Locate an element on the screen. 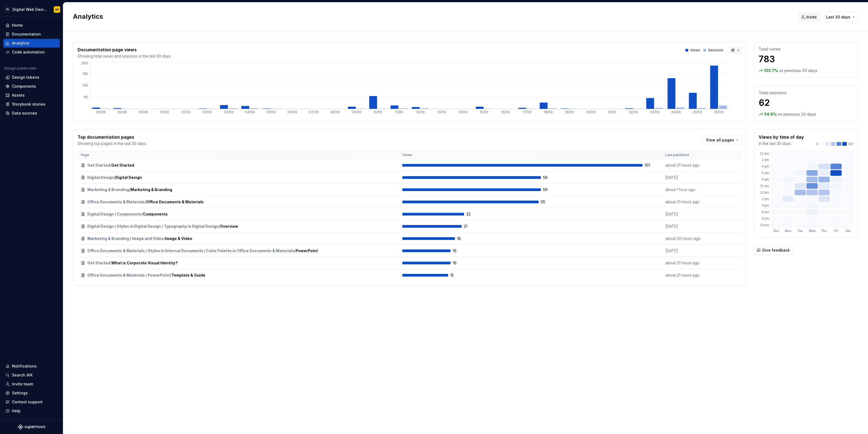 The image size is (868, 434). span: PowerPoint is located at coordinates (307, 251).